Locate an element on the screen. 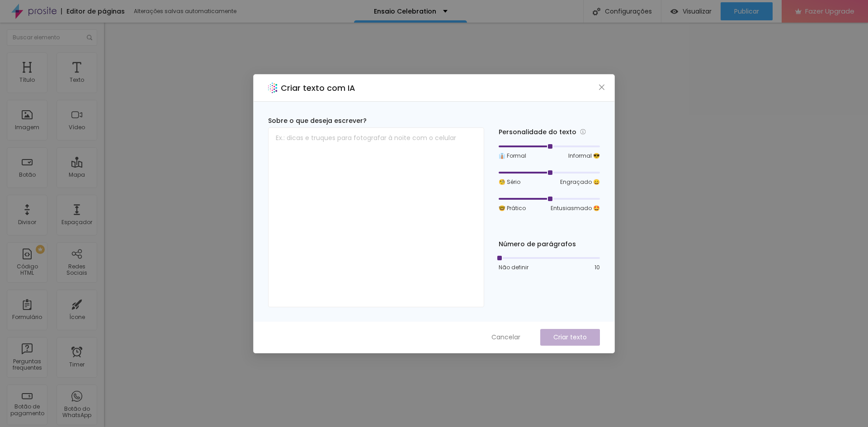 This screenshot has height=427, width=868. span: Não definir is located at coordinates (514, 267).